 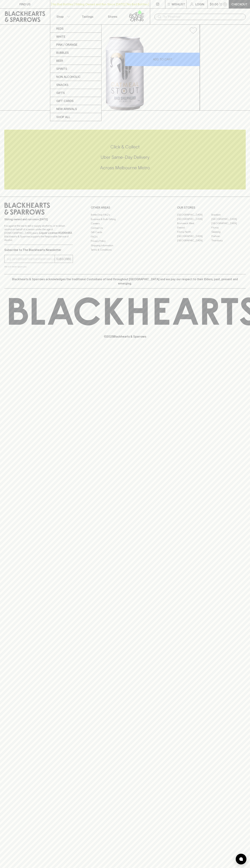 What do you see at coordinates (75, 53) in the screenshot?
I see `a: Bubbles` at bounding box center [75, 53].